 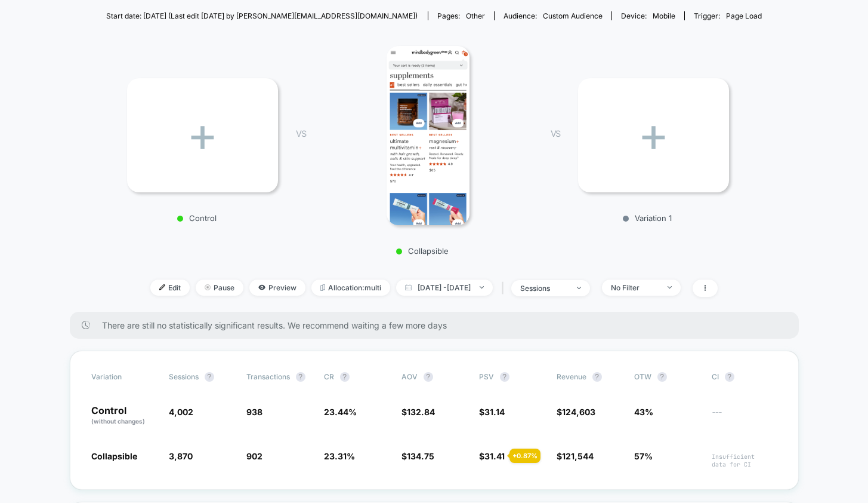 I want to click on span: Page Load, so click(x=744, y=16).